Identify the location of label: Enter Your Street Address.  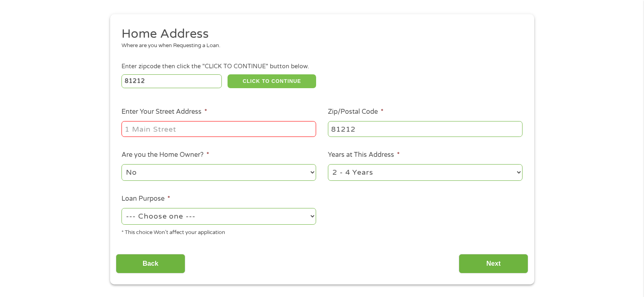
(164, 111).